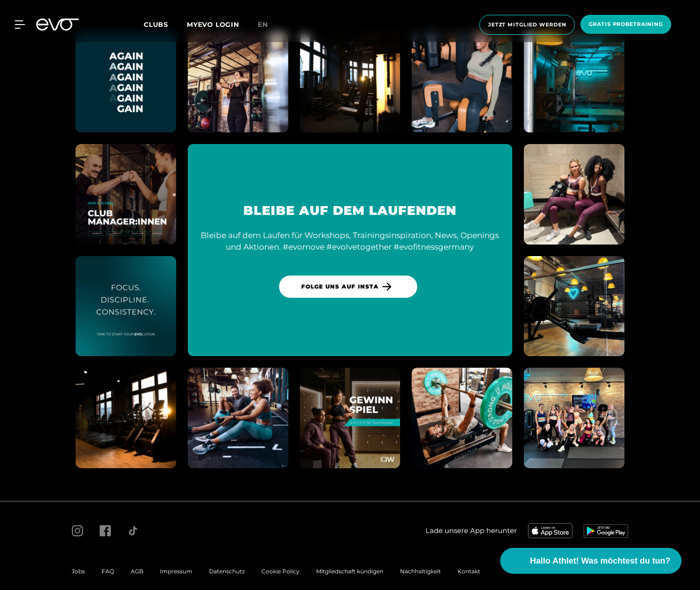 The height and width of the screenshot is (590, 700). I want to click on div: Bleibe auf dem Laufen für Workshops, Trainingsinspiration, News, Openings und Aktionen. #evomove ..., so click(350, 241).